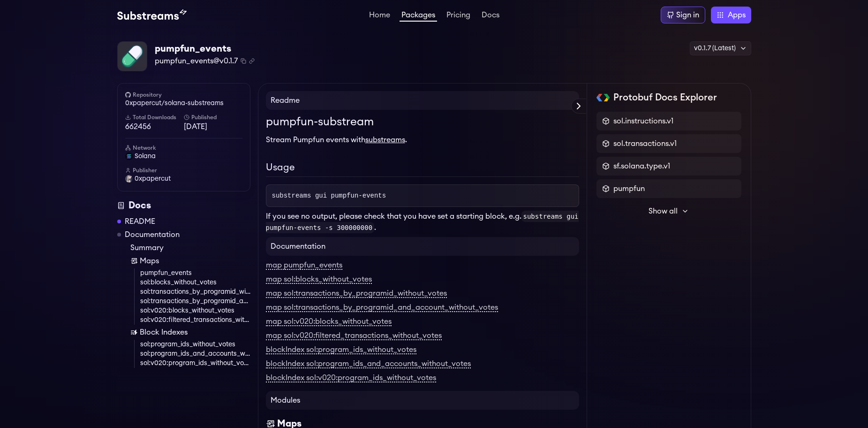 The image size is (868, 428). What do you see at coordinates (195, 320) in the screenshot?
I see `a: sol:v020:filtered_transactions_without_votes` at bounding box center [195, 320].